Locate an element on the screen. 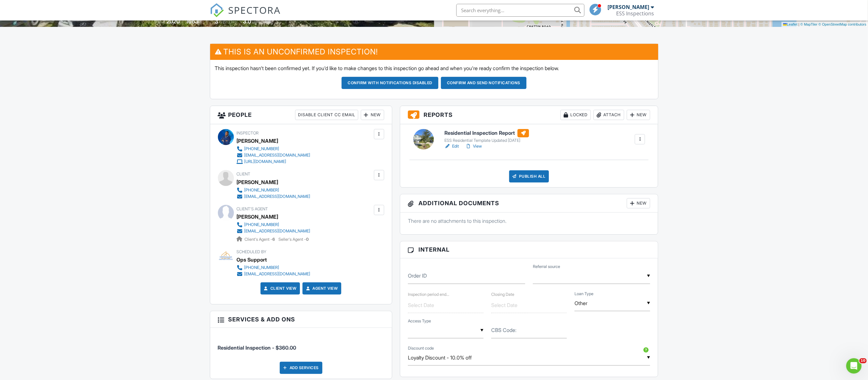  div: Locked is located at coordinates (575, 115).